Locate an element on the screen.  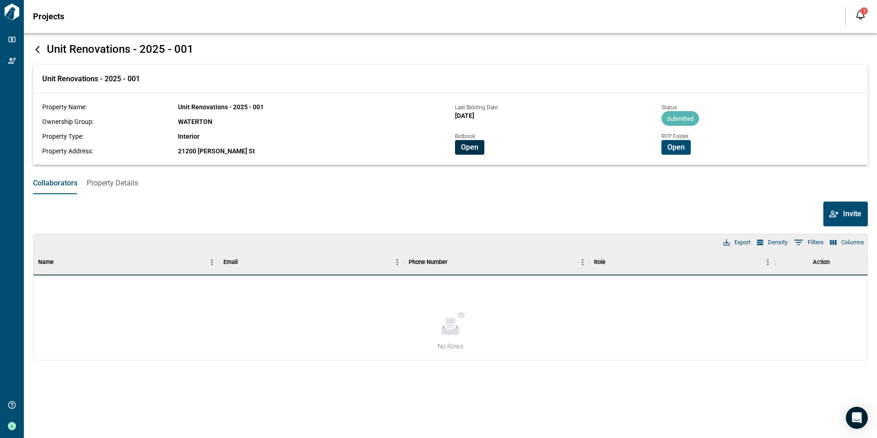
span: No Rows is located at coordinates (451, 346).